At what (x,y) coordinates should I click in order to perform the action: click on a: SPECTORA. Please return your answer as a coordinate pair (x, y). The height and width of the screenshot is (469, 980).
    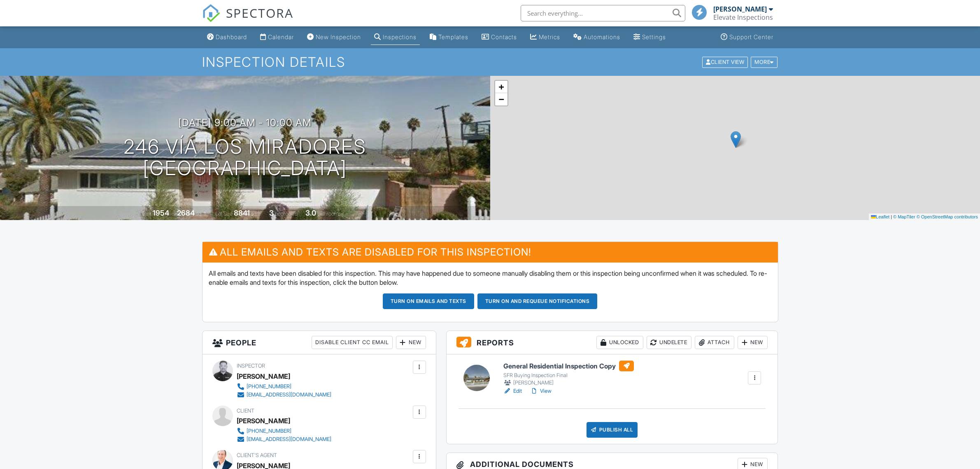
    Looking at the image, I should click on (248, 20).